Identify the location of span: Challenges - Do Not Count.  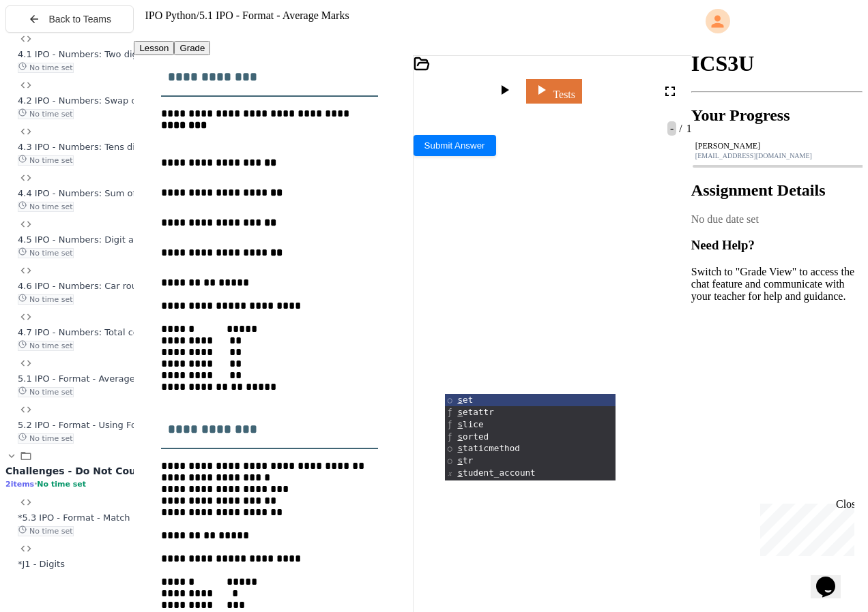
(77, 471).